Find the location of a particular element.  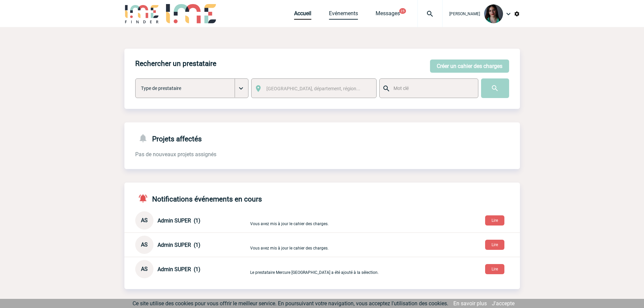

img: notifications-24-px-g.png is located at coordinates (145, 138).